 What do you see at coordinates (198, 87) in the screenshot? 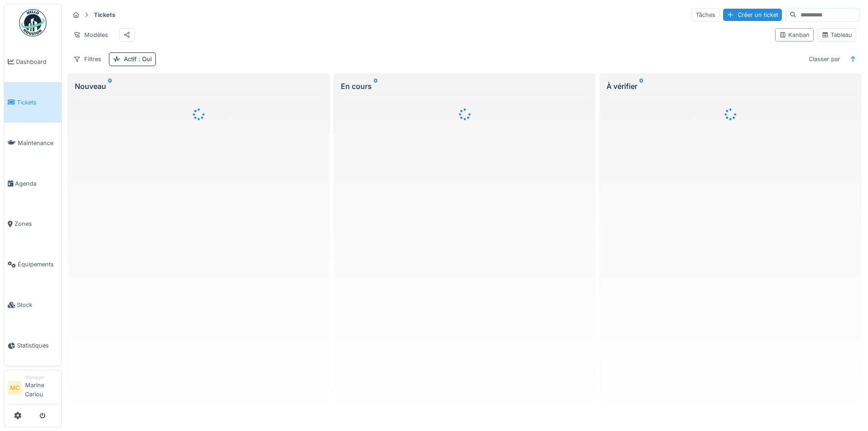
I see `div: Nouveau` at bounding box center [198, 87].